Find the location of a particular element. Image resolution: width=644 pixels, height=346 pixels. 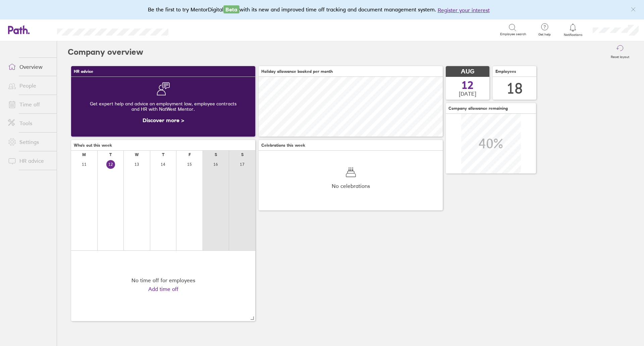

span: Notifications is located at coordinates (573, 35).